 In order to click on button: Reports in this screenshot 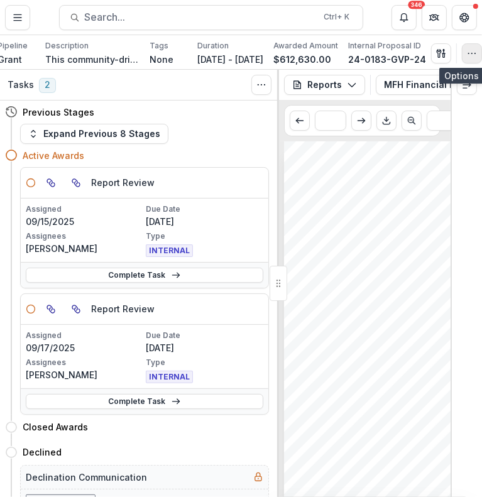, I will do `click(324, 85)`.